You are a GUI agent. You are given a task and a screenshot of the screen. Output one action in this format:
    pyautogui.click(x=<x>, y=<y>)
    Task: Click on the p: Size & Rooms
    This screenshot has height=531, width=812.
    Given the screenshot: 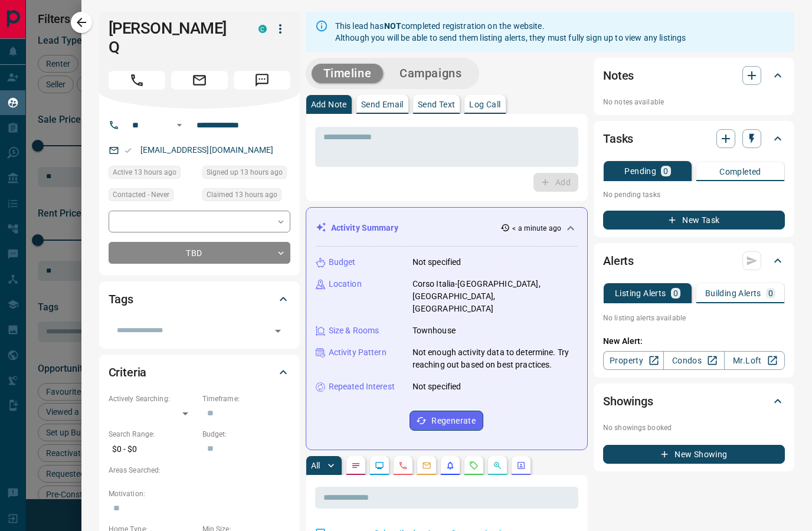 What is the action you would take?
    pyautogui.click(x=354, y=330)
    